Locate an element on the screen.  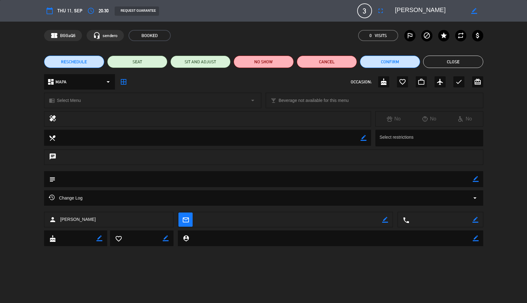
button: calendar_today is located at coordinates (50, 11).